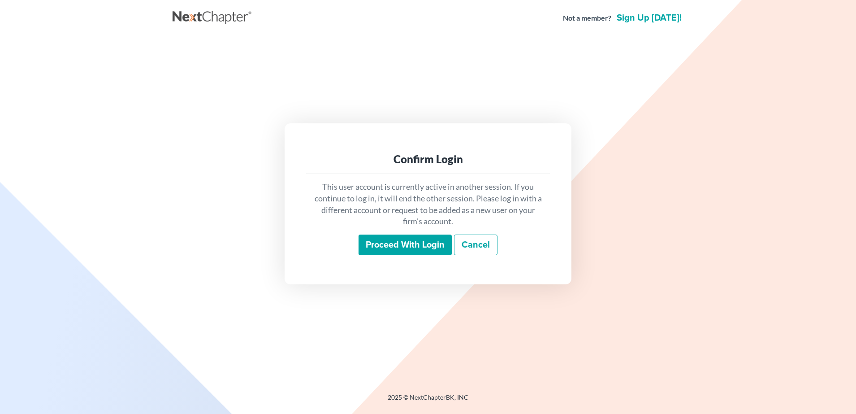 The width and height of the screenshot is (856, 414). I want to click on input: Proceed with login, so click(405, 245).